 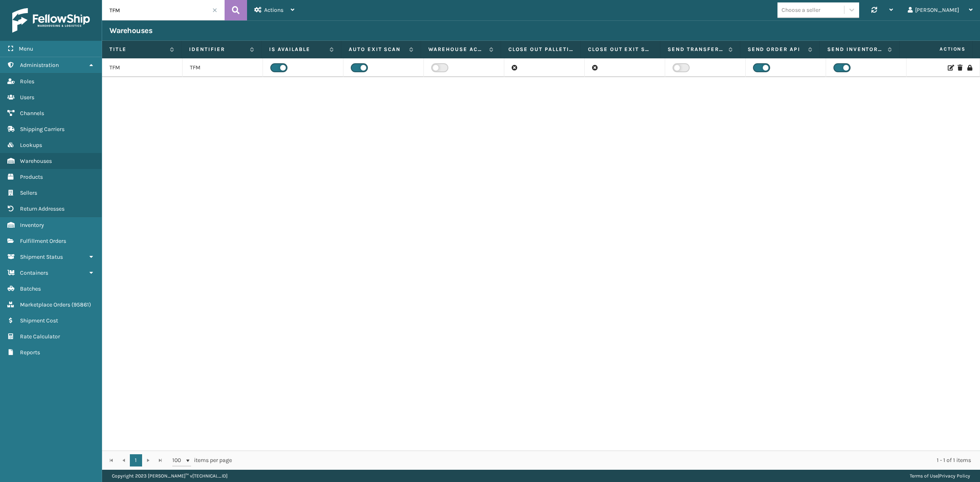 What do you see at coordinates (27, 82) in the screenshot?
I see `span: Roles` at bounding box center [27, 82].